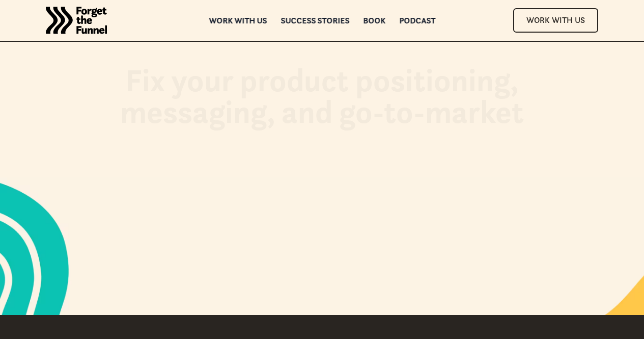 This screenshot has height=339, width=644. Describe the element at coordinates (315, 20) in the screenshot. I see `a: Success Stories` at that location.